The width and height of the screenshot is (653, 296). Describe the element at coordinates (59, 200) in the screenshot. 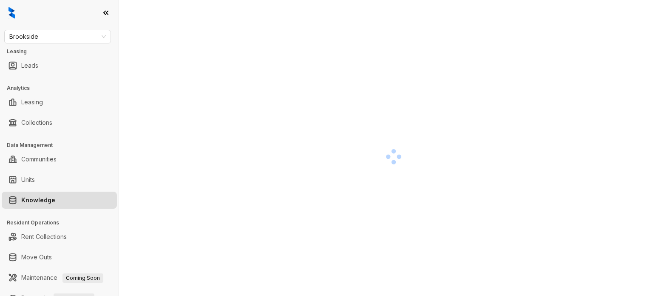

I see `li: Knowledge` at that location.